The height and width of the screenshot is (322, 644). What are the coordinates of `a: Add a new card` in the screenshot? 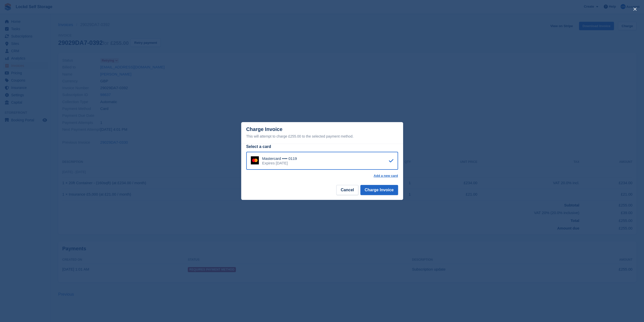 It's located at (386, 176).